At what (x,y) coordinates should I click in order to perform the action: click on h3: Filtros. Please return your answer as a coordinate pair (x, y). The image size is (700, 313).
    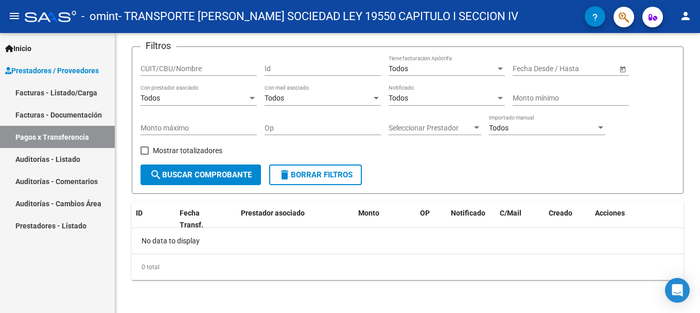
    Looking at the image, I should click on (158, 46).